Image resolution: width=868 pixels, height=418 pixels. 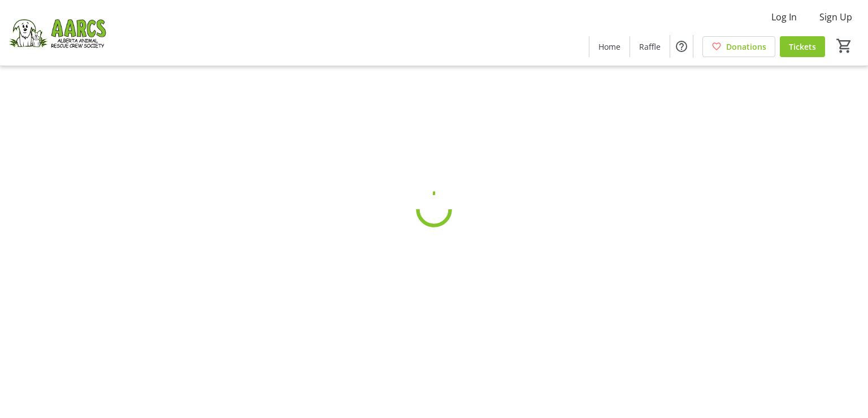 What do you see at coordinates (836, 17) in the screenshot?
I see `button: Sign Up` at bounding box center [836, 17].